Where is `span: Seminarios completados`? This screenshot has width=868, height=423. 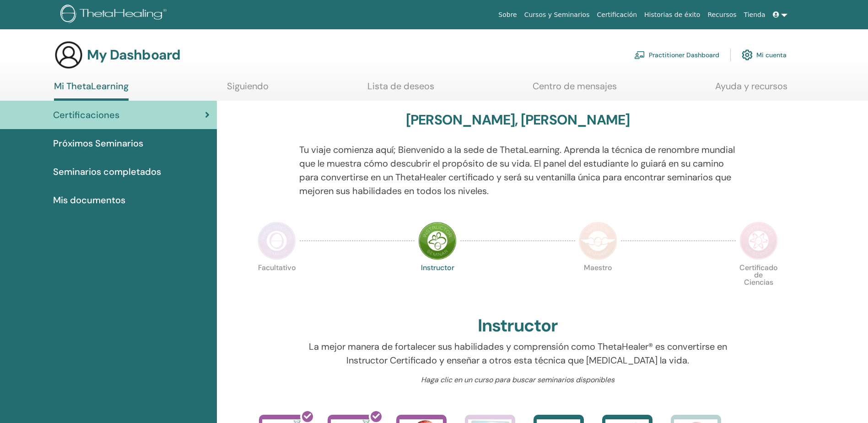
span: Seminarios completados is located at coordinates (107, 171).